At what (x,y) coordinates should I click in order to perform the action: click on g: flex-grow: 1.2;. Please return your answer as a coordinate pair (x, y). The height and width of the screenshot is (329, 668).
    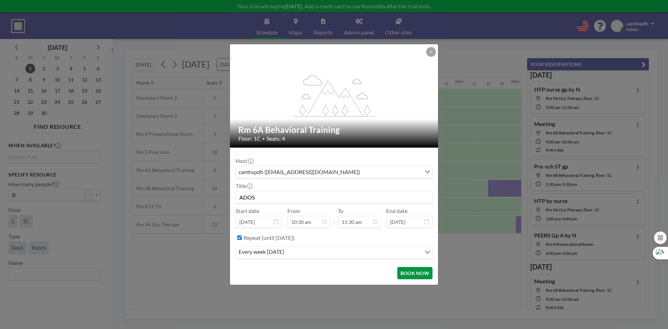
    Looking at the image, I should click on (334, 95).